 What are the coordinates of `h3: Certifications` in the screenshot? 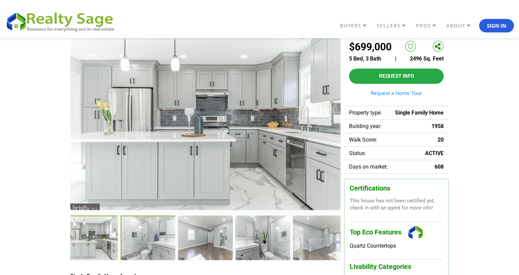 It's located at (397, 188).